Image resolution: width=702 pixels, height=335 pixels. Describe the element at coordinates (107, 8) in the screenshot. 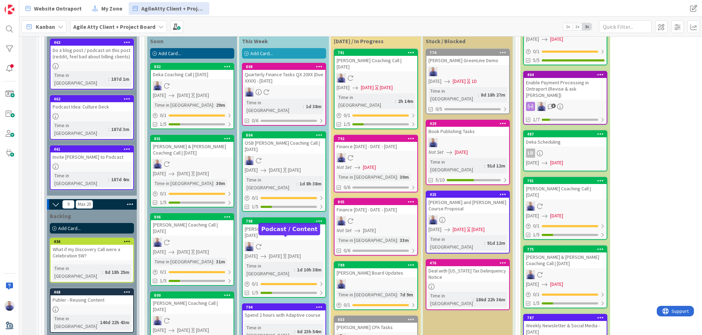

I see `a: My Zone` at that location.